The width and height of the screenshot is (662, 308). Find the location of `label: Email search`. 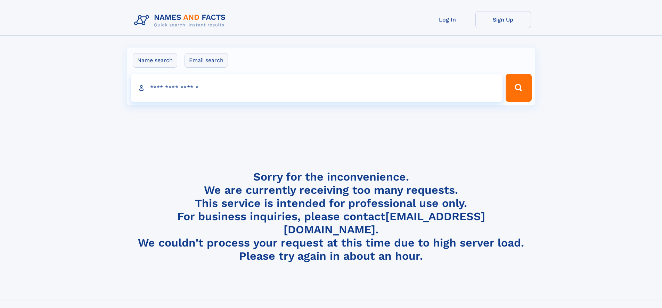

label: Email search is located at coordinates (206, 60).